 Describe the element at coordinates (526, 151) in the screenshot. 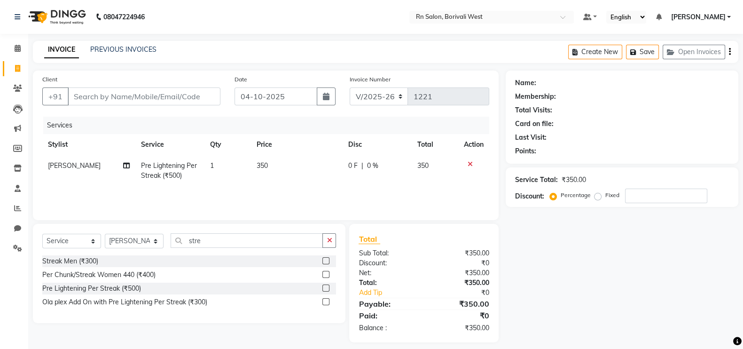

I see `div: Points:` at that location.